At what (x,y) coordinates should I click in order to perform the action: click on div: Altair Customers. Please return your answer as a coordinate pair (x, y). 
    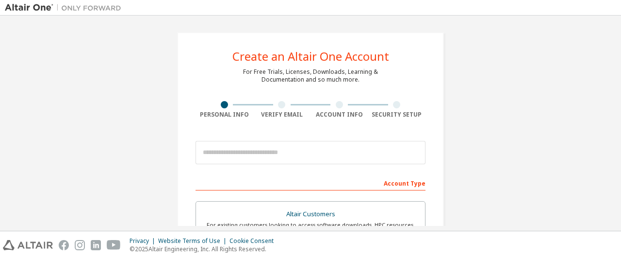
    Looking at the image, I should click on (310, 214).